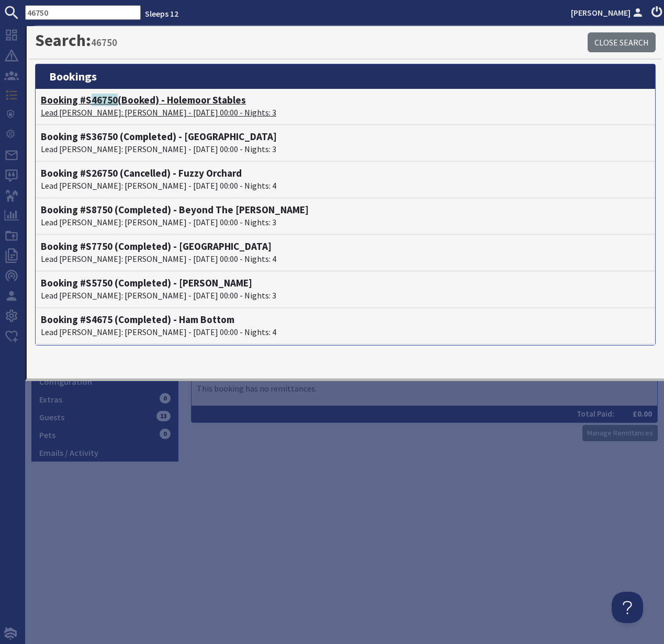 Image resolution: width=664 pixels, height=644 pixels. Describe the element at coordinates (105, 417) in the screenshot. I see `a: Guests13` at that location.